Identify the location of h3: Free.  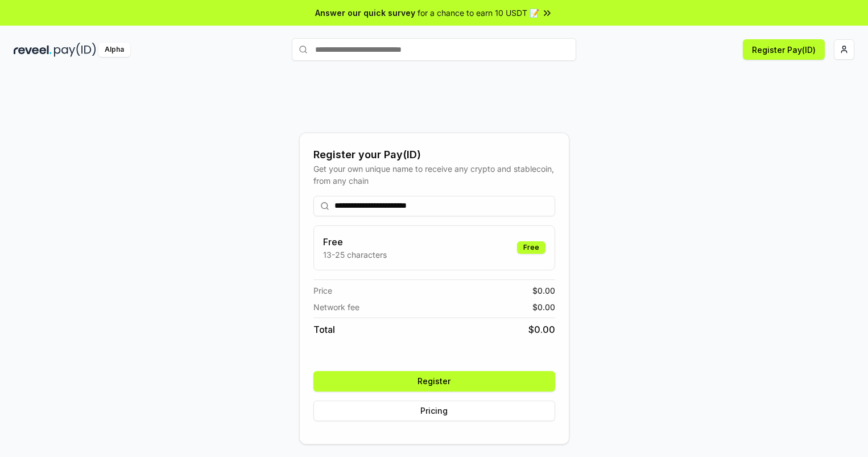
(355, 242).